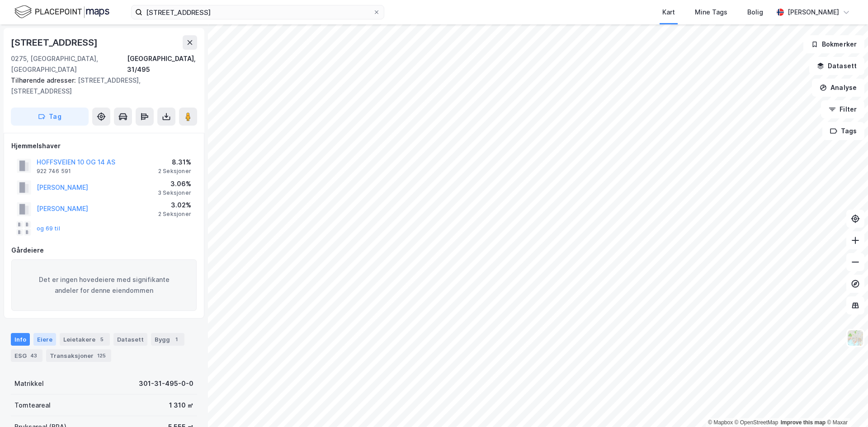 The height and width of the screenshot is (427, 868). What do you see at coordinates (720, 422) in the screenshot?
I see `a: Mapbox` at bounding box center [720, 422].